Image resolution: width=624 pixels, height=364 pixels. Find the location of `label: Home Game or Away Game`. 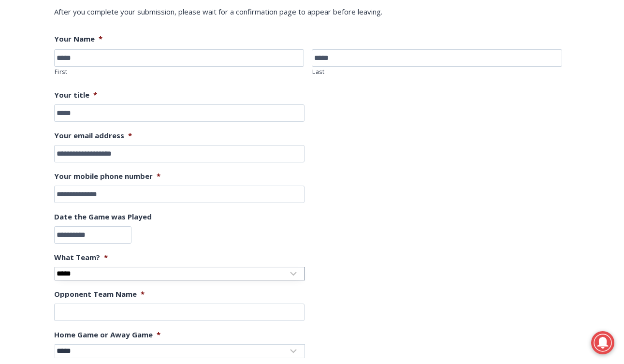

label: Home Game or Away Game is located at coordinates (107, 335).